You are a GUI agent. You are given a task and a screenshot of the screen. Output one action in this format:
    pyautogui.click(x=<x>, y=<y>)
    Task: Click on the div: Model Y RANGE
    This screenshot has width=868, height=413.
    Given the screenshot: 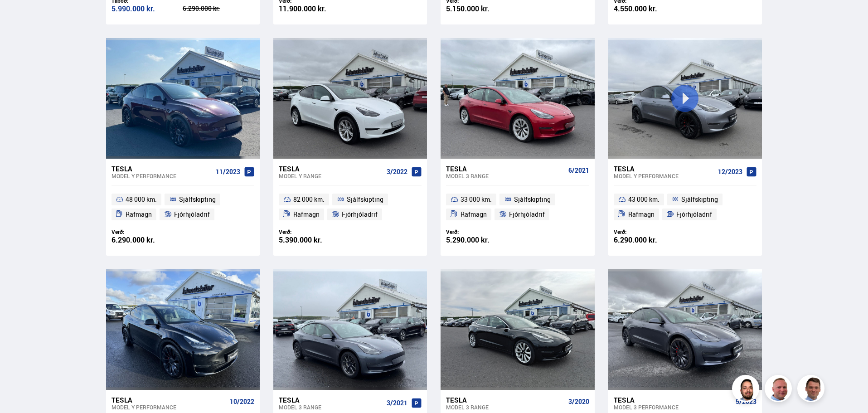 What is the action you would take?
    pyautogui.click(x=331, y=176)
    